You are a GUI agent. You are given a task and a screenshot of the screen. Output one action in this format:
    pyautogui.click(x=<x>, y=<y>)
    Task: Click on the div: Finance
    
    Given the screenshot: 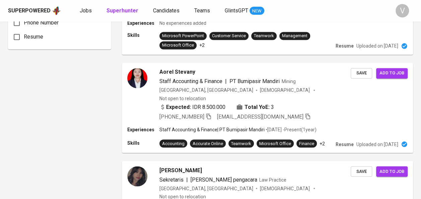 What is the action you would take?
    pyautogui.click(x=306, y=143)
    